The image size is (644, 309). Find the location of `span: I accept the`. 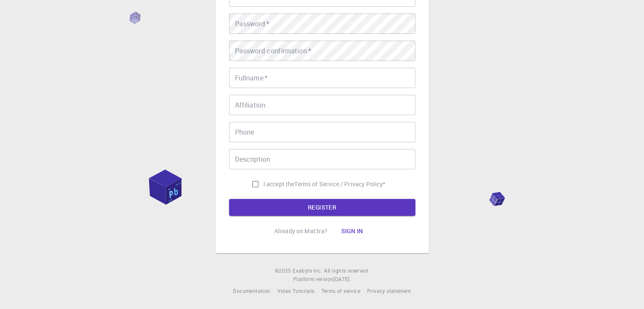

span: I accept the is located at coordinates (279, 184).